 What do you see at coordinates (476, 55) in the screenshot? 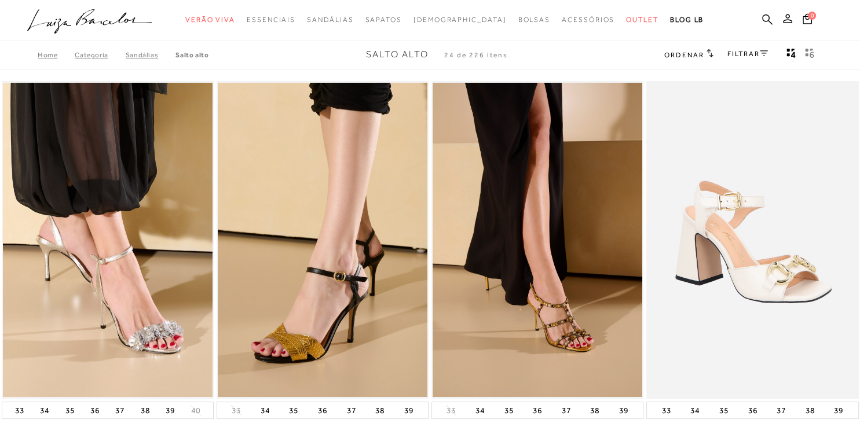
I see `span: 24 de 226 itens` at bounding box center [476, 55].